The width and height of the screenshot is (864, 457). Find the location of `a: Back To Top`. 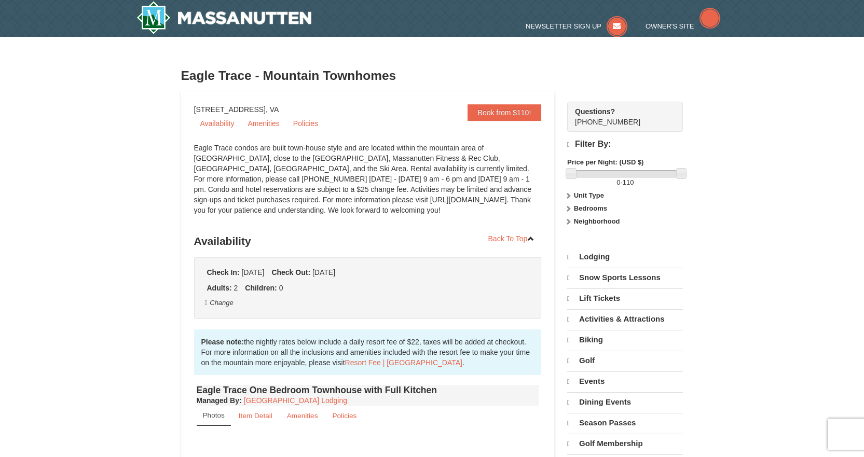

a: Back To Top is located at coordinates (512, 239).